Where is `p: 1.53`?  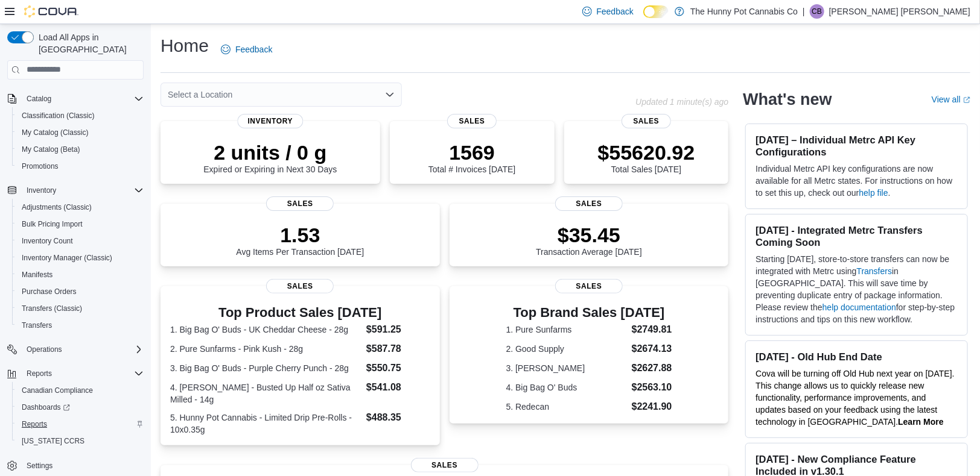
p: 1.53 is located at coordinates (300, 235).